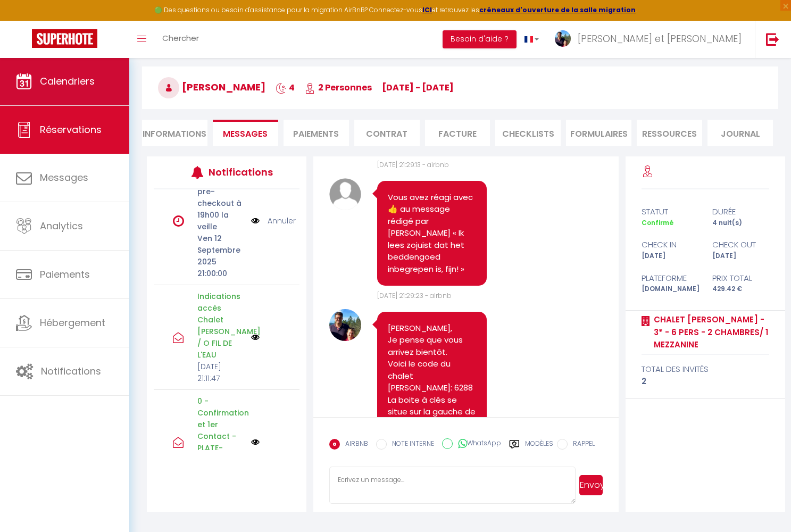 The height and width of the screenshot is (532, 791). Describe the element at coordinates (740, 245) in the screenshot. I see `div: check out` at that location.